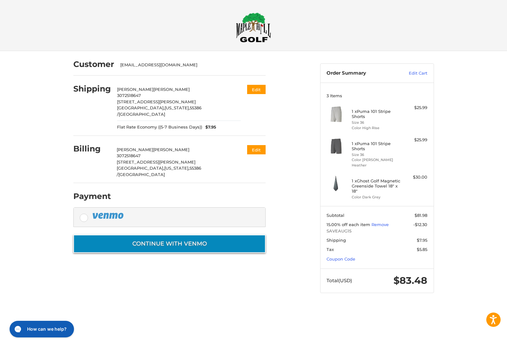 Image resolution: width=507 pixels, height=346 pixels. Describe the element at coordinates (349, 224) in the screenshot. I see `span: 15.00% off each item` at that location.